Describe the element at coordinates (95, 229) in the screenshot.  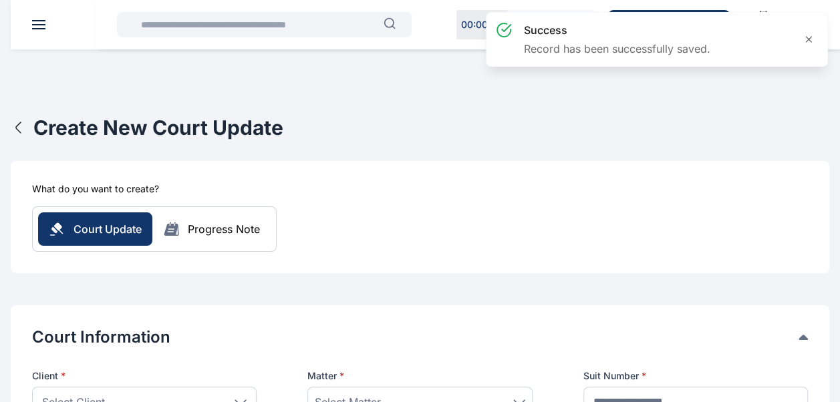
I see `button: Court Update` at that location.